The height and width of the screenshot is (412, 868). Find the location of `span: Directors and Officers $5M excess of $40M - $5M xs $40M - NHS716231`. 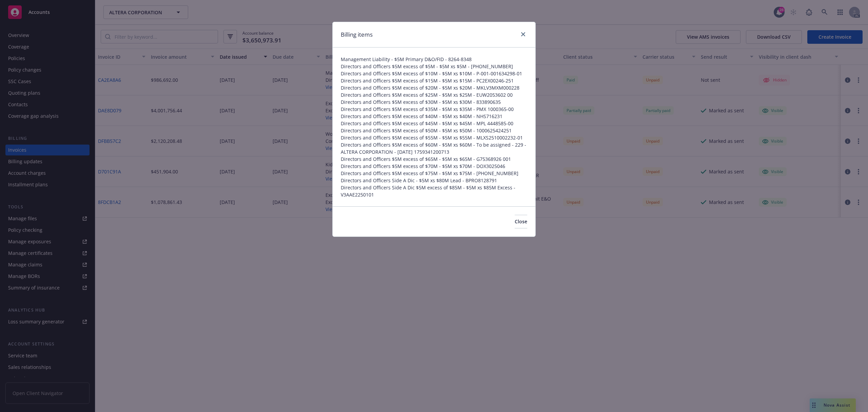

span: Directors and Officers $5M excess of $40M - $5M xs $40M - NHS716231 is located at coordinates (434, 116).